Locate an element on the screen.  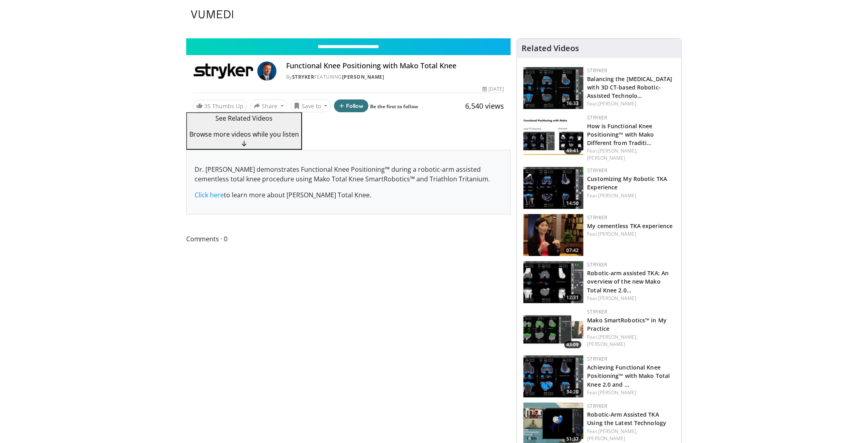
h3: Balancing the Valgus Knee with 3D CT-based Robotic-Assisted Technology is located at coordinates (631, 87).